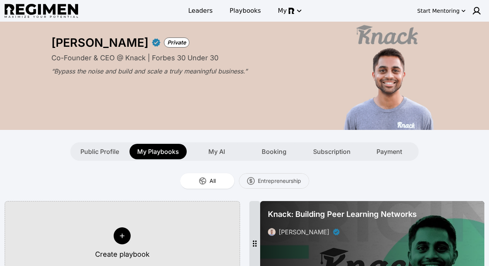 This screenshot has width=489, height=266. Describe the element at coordinates (207, 181) in the screenshot. I see `button: All` at that location.